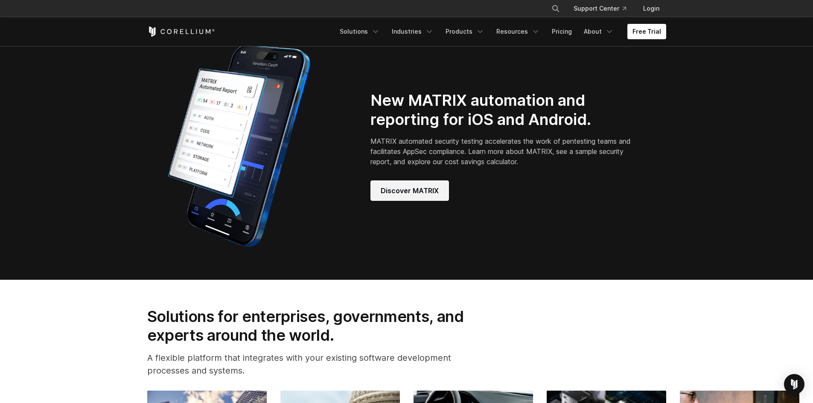 Image resolution: width=813 pixels, height=403 pixels. What do you see at coordinates (502, 152) in the screenshot?
I see `p: MATRIX automated security testing accelerates the work of pentesting teams and facilitates AppSec...` at bounding box center [502, 152].